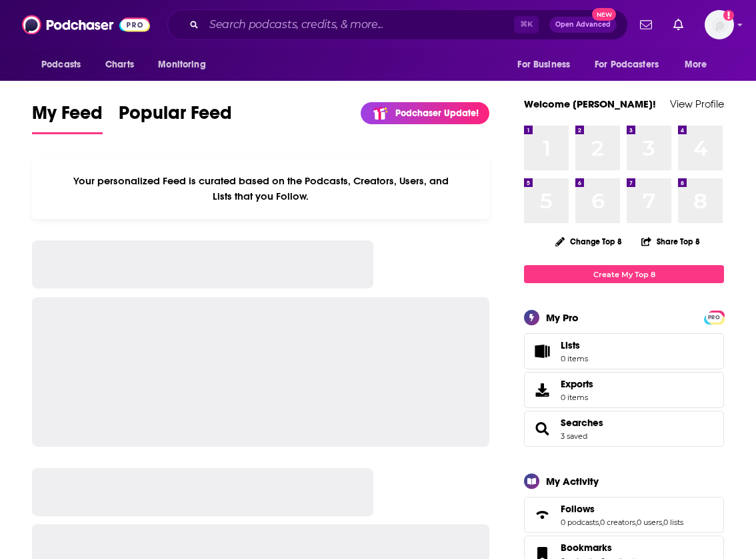  Describe the element at coordinates (181, 65) in the screenshot. I see `span: Monitoring` at that location.